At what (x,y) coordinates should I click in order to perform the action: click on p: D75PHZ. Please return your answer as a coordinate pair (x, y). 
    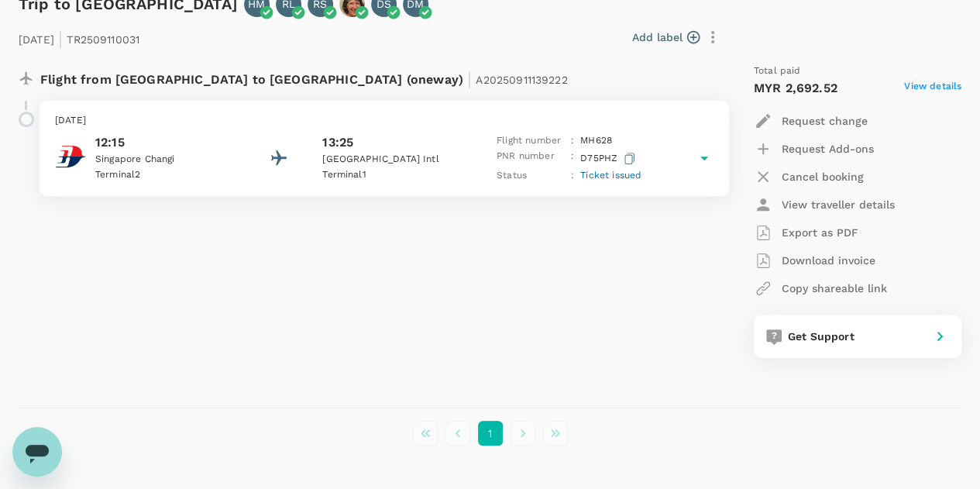
    Looking at the image, I should click on (609, 158).